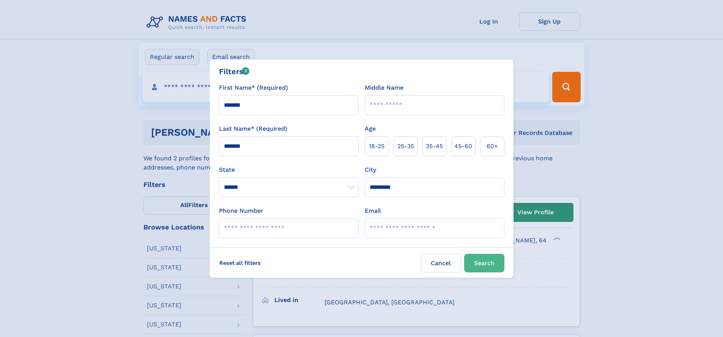 The height and width of the screenshot is (337, 723). Describe the element at coordinates (289, 170) in the screenshot. I see `label: State` at that location.